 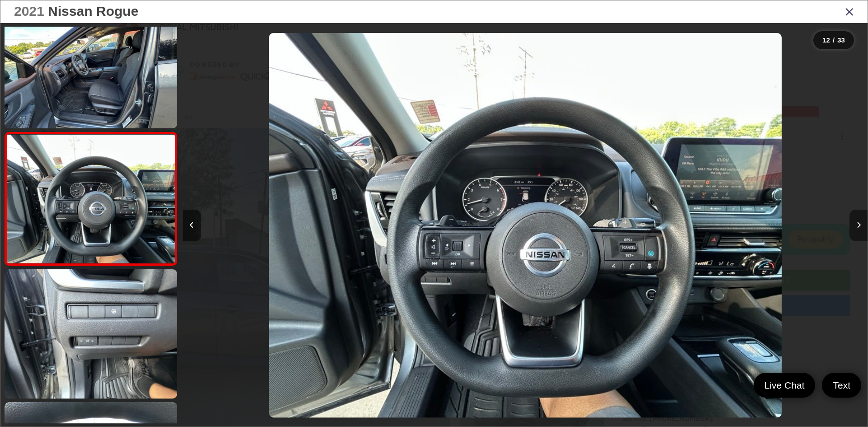 I want to click on span: Text, so click(x=841, y=385).